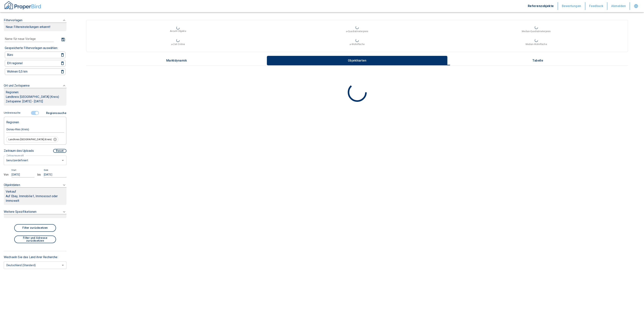 The width and height of the screenshot is (644, 322). Describe the element at coordinates (35, 265) in the screenshot. I see `div: Deutschland (Standard)` at that location.